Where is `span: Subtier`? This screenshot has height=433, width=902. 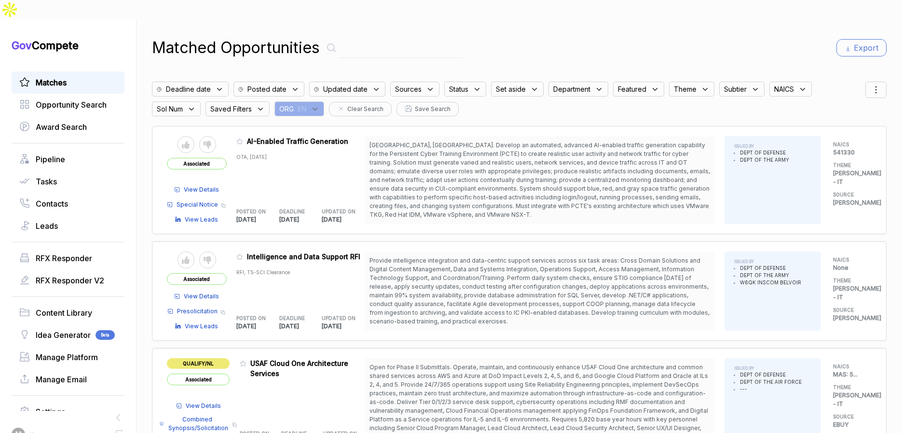
span: Subtier is located at coordinates (735, 89).